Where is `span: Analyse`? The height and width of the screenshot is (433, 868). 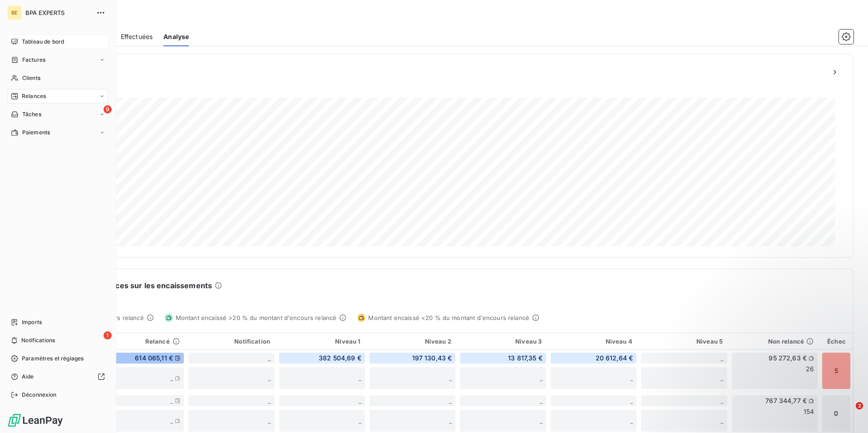
span: Analyse is located at coordinates (176, 37).